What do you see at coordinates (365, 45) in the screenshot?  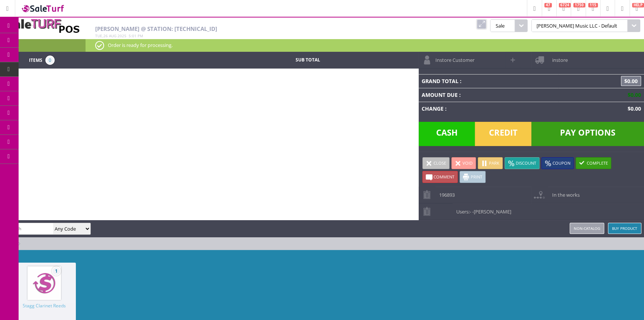 I see `p: Order is ready for processing.` at bounding box center [365, 45].